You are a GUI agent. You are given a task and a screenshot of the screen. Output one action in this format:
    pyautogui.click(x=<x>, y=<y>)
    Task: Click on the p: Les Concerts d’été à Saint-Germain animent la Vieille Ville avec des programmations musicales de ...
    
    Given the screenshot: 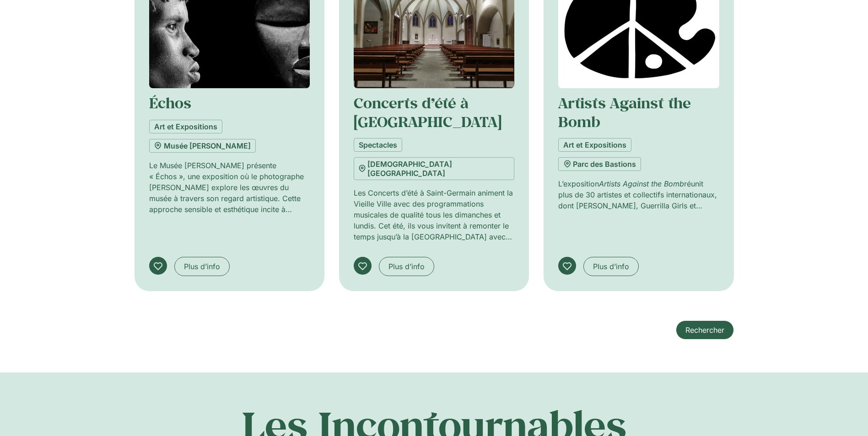 What is the action you would take?
    pyautogui.click(x=434, y=215)
    